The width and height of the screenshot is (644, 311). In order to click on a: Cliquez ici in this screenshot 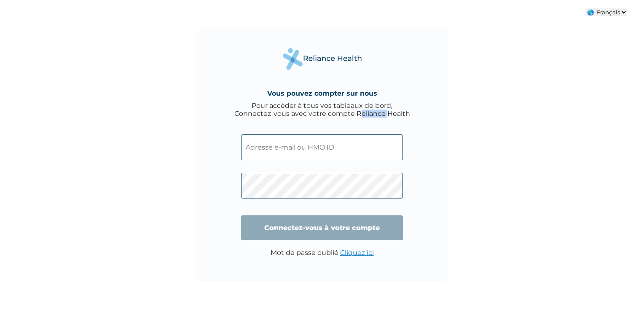, I will do `click(357, 252)`.